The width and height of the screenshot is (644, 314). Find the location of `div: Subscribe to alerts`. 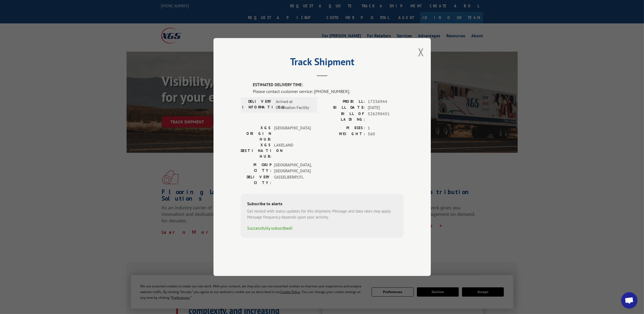

div: Subscribe to alerts is located at coordinates (322, 204).